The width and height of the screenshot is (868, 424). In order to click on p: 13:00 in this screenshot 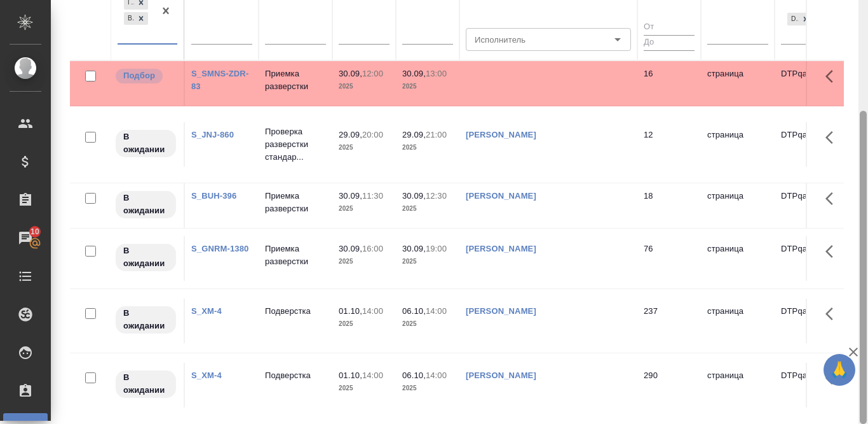, I will do `click(436, 73)`.